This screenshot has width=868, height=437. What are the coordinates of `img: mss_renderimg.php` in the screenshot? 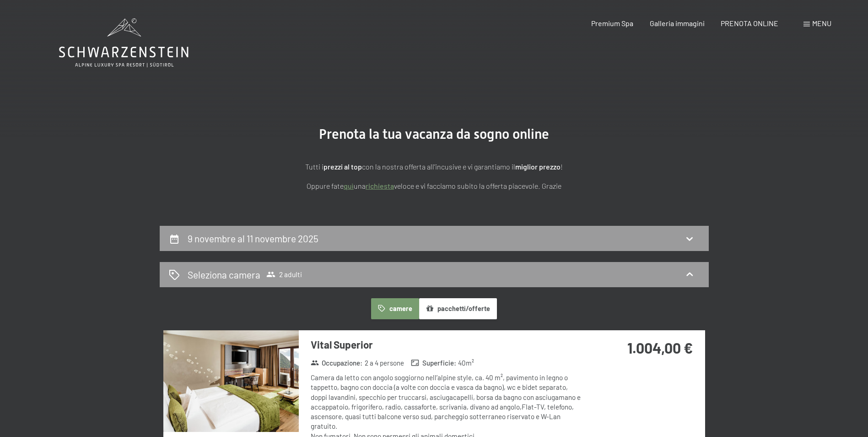 It's located at (231, 381).